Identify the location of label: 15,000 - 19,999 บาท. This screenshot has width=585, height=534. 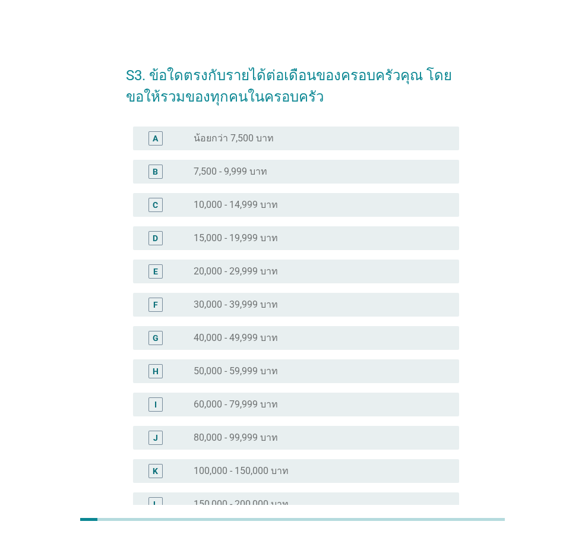
(236, 238).